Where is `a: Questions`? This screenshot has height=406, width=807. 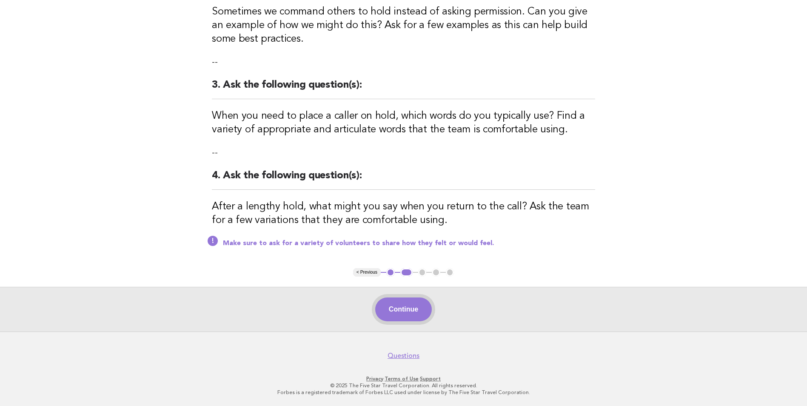 a: Questions is located at coordinates (403, 356).